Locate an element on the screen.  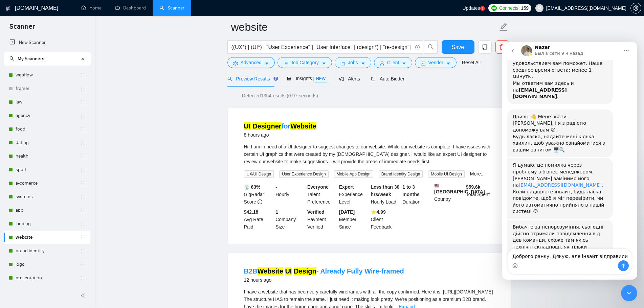
li: framer is located at coordinates (47, 89).